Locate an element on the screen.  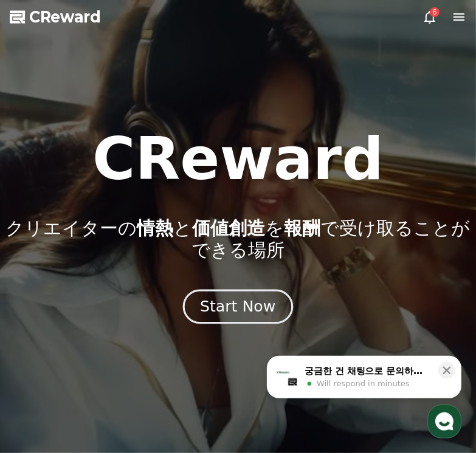
span: 価値創造 is located at coordinates (229, 228).